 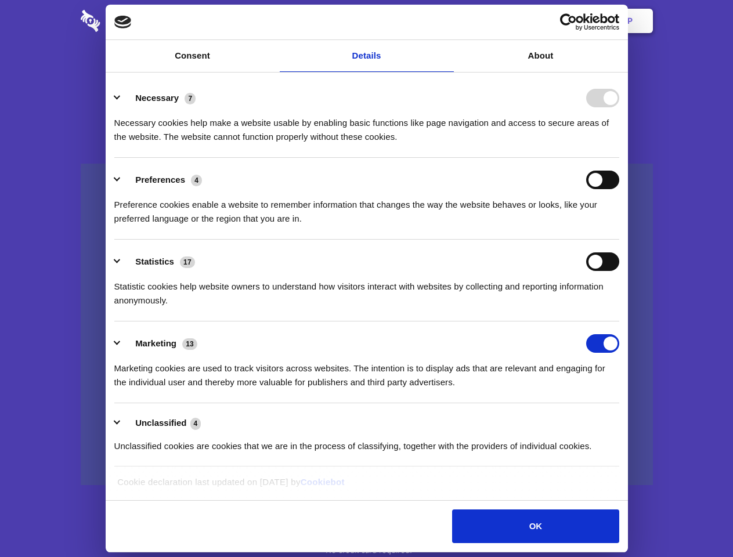 What do you see at coordinates (193, 56) in the screenshot?
I see `a: Consent` at bounding box center [193, 56].